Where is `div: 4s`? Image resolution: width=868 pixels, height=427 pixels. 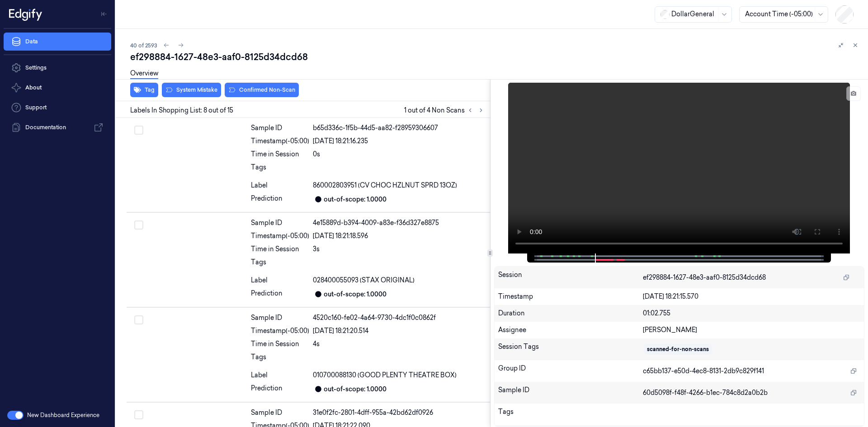
div: 4s is located at coordinates (400, 344).